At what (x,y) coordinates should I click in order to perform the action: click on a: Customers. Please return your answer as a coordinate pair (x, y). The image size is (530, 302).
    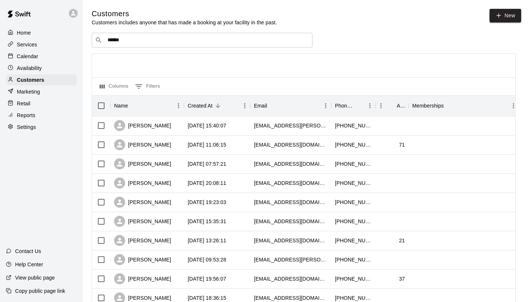
    Looking at the image, I should click on (41, 80).